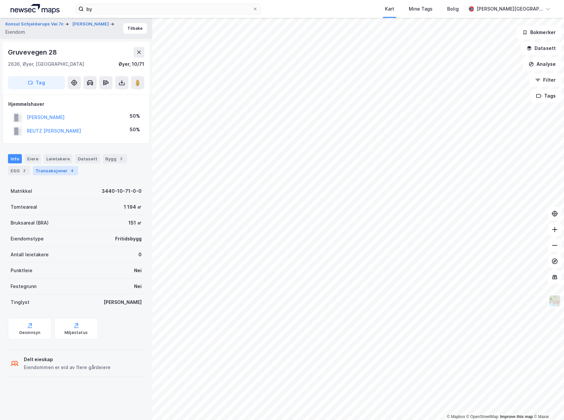 The width and height of the screenshot is (564, 420). I want to click on div: Punktleie, so click(22, 271).